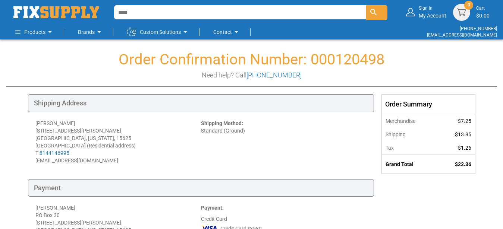 The width and height of the screenshot is (503, 229). What do you see at coordinates (222, 123) in the screenshot?
I see `strong: Shipping Method:` at bounding box center [222, 123].